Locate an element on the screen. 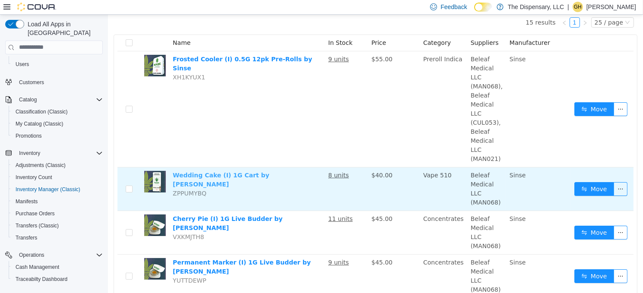  span: Price is located at coordinates (271, 28).